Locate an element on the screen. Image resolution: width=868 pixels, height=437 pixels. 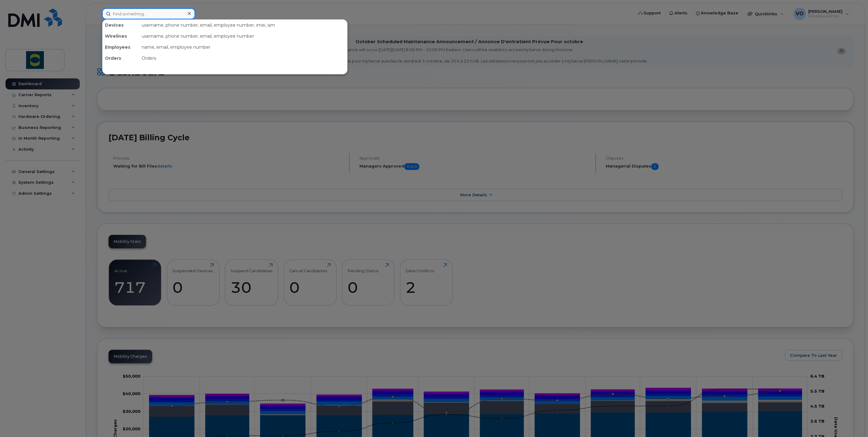
div: username, phone number, email, employee number, imei, sim is located at coordinates (243, 25).